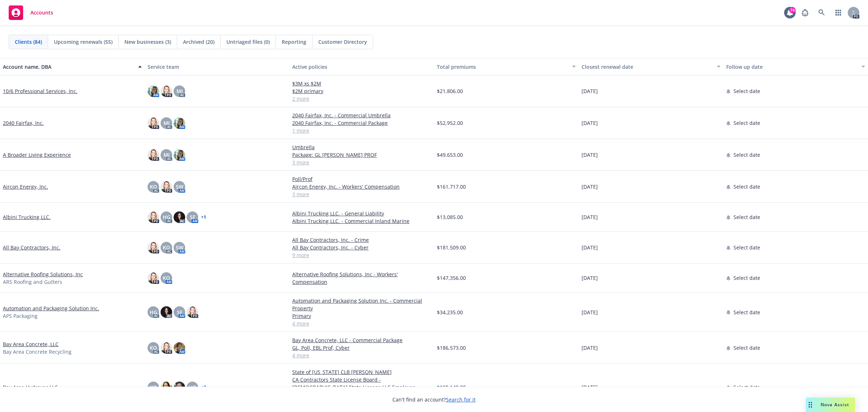 Image resolution: width=868 pixels, height=412 pixels. Describe the element at coordinates (31, 343) in the screenshot. I see `a: Bay Area Concrete, LLC` at that location.